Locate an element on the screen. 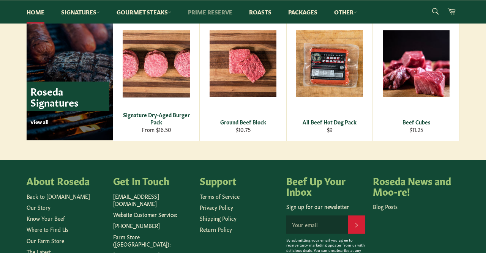 This screenshot has width=486, height=253. p: Roseda Signatures is located at coordinates (68, 96).